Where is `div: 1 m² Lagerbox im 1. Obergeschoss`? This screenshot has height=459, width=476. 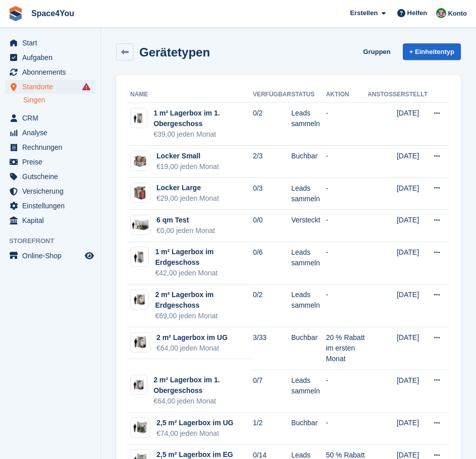 div: 1 m² Lagerbox im 1. Obergeschoss is located at coordinates (203, 118).